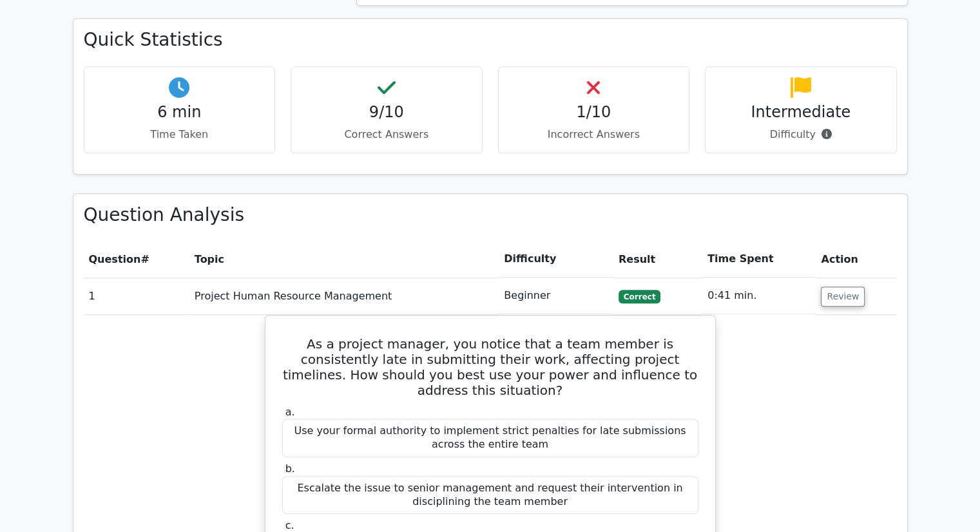 Image resolution: width=980 pixels, height=532 pixels. I want to click on span: c., so click(290, 525).